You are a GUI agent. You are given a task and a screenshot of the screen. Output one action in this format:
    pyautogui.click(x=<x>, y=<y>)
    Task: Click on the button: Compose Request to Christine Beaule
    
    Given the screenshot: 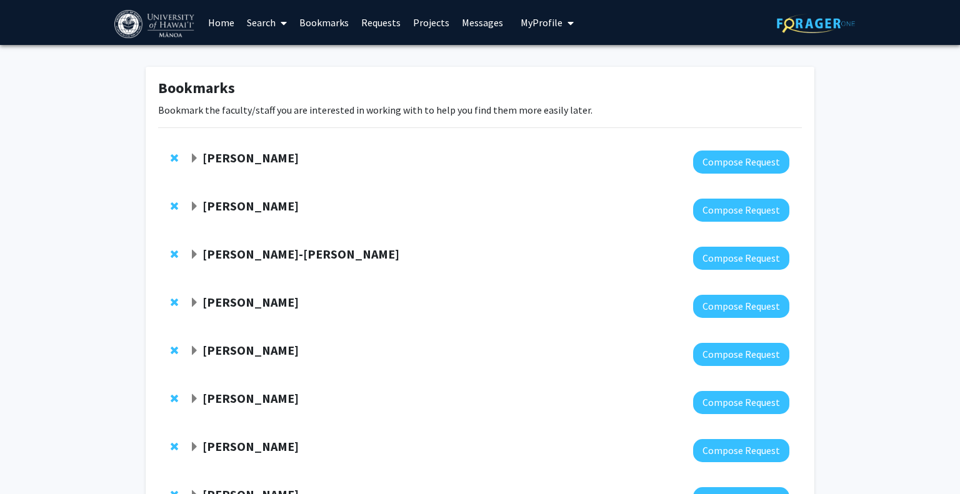 What is the action you would take?
    pyautogui.click(x=741, y=306)
    